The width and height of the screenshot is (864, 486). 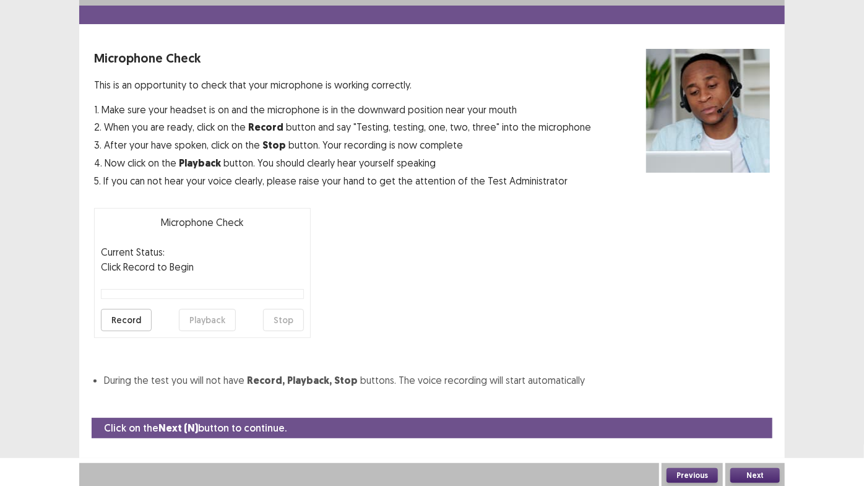 I want to click on strong: Record,, so click(x=265, y=380).